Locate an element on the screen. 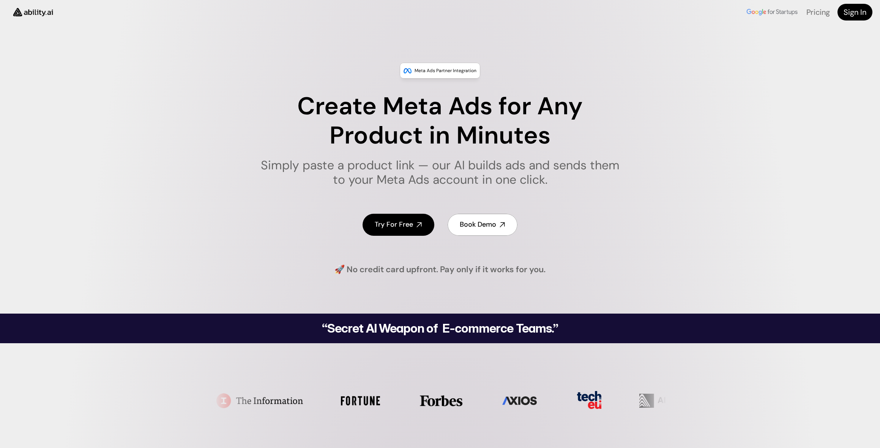 This screenshot has height=448, width=880. h1: Simply paste a product link — our AI builds ads and sends them to your Meta Ads account in one cl... is located at coordinates (440, 172).